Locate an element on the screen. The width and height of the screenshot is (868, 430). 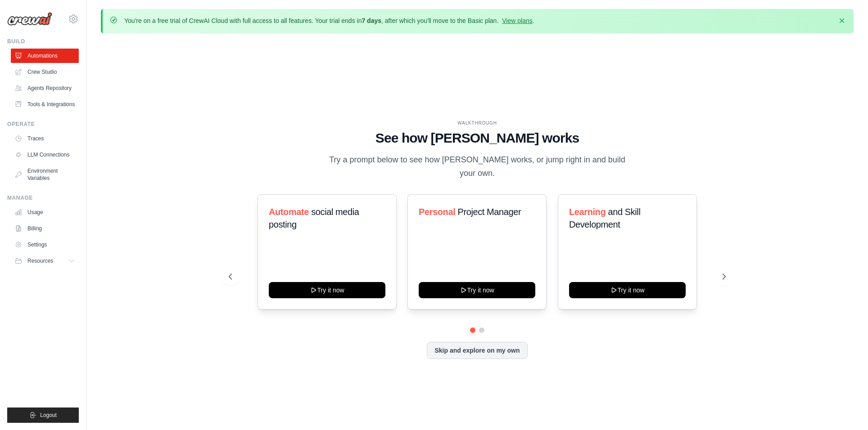
div: Build is located at coordinates (42, 42).